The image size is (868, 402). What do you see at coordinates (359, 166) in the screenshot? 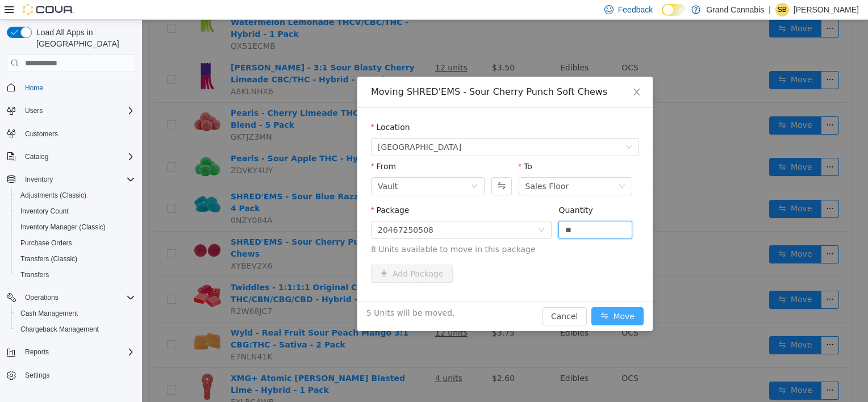
I see `button: Swap` at bounding box center [359, 166].